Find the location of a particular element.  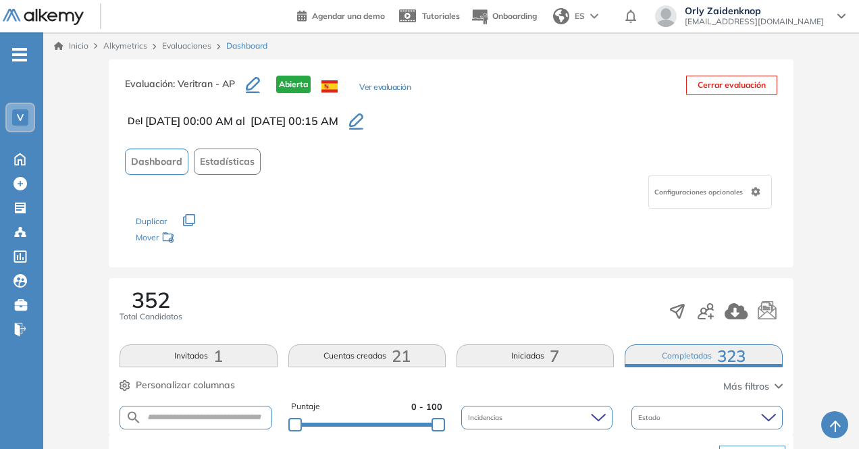

h3: Evaluación is located at coordinates (185, 90).